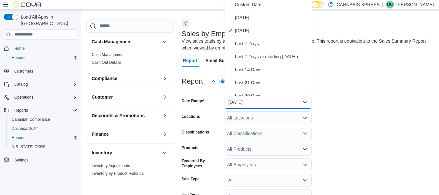  What do you see at coordinates (41, 111) in the screenshot?
I see `nav: Complex example` at bounding box center [41, 111].